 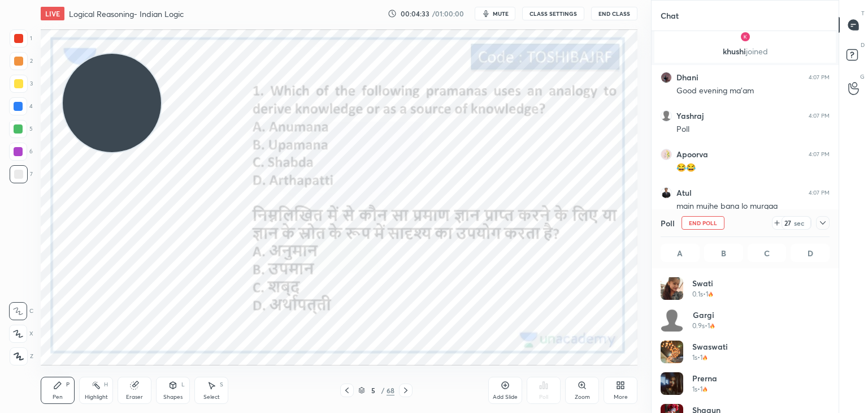 I want to click on button: mute, so click(x=496, y=13).